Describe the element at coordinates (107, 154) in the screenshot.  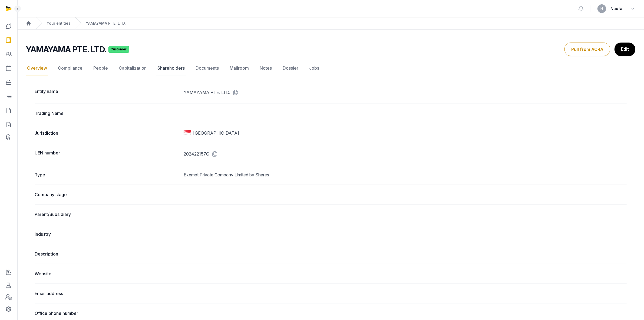
I see `dt: UEN number` at that location.